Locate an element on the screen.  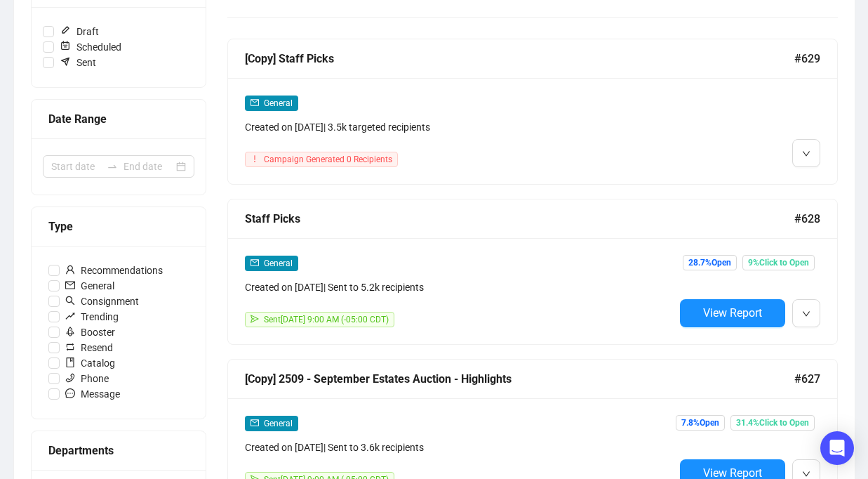
div: Staff Picks is located at coordinates (519, 218).